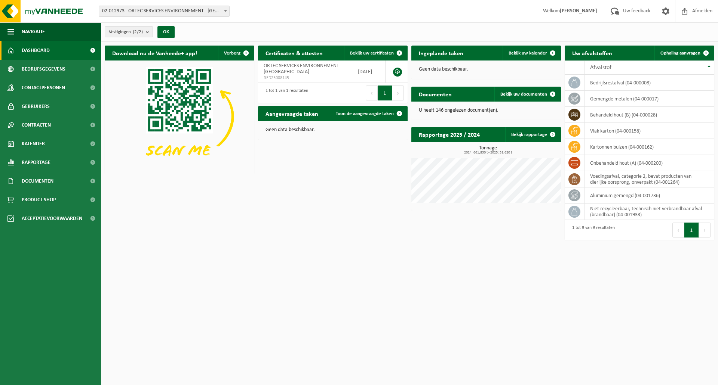 The image size is (718, 385). Describe the element at coordinates (649, 212) in the screenshot. I see `td: niet recycleerbaar, technisch niet verbrandbaar afval (brandbaar) (04-001933)` at that location.